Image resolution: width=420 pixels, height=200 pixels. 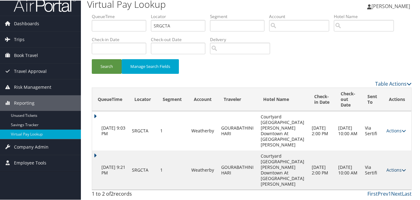 What do you see at coordinates (173, 99) in the screenshot?
I see `th: Segment: activate to sort column ascending` at bounding box center [173, 99].